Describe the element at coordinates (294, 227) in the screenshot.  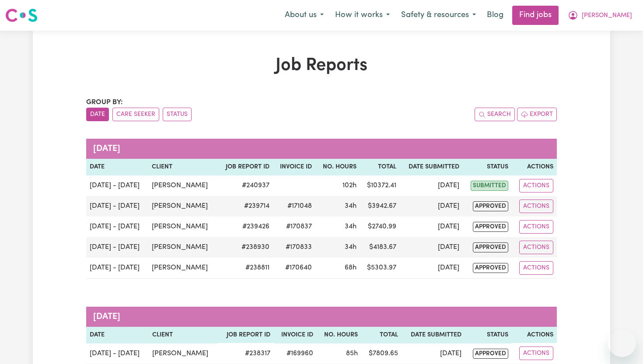
I see `td: #170837` at that location.